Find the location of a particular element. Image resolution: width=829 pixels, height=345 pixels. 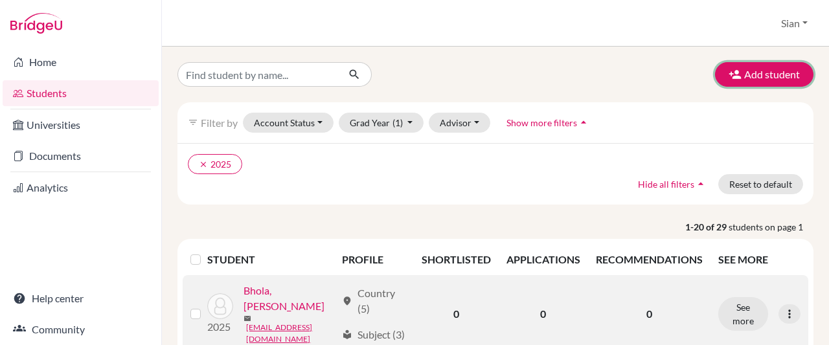

a: Students is located at coordinates (80, 93).